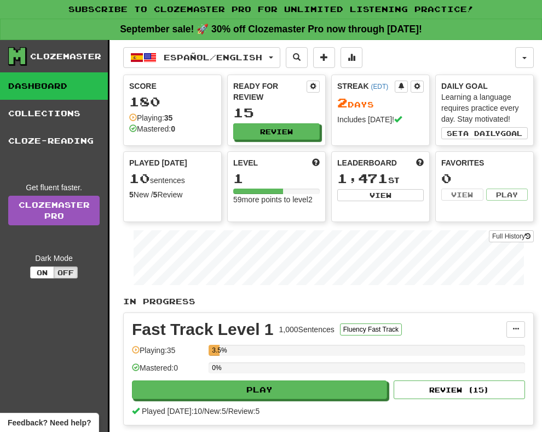  I want to click on a: (EDT), so click(379, 87).